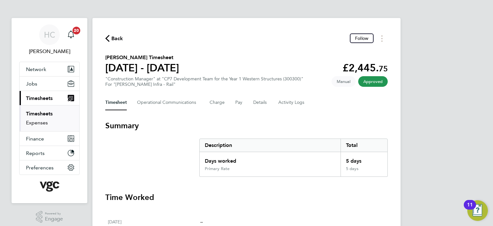  What do you see at coordinates (49, 110) in the screenshot?
I see `nav: Main navigation` at bounding box center [49, 110].